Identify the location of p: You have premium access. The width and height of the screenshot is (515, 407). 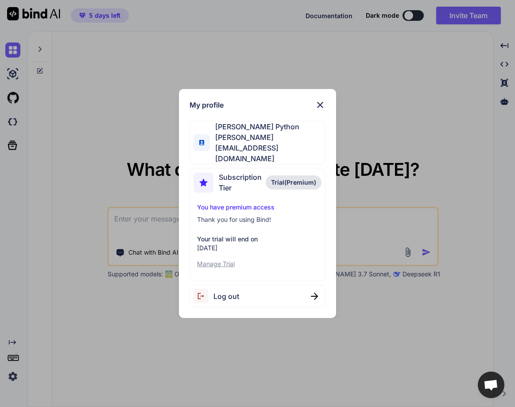
(258, 207).